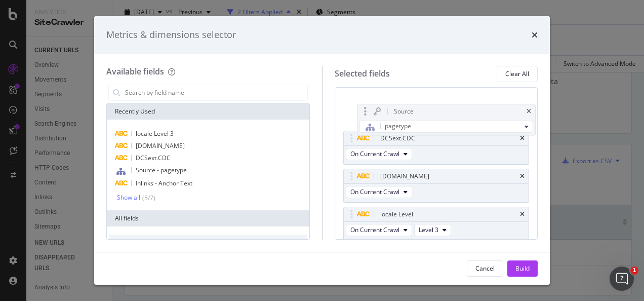  What do you see at coordinates (397, 138) in the screenshot?
I see `div: DCSext.CDC` at bounding box center [397, 138].